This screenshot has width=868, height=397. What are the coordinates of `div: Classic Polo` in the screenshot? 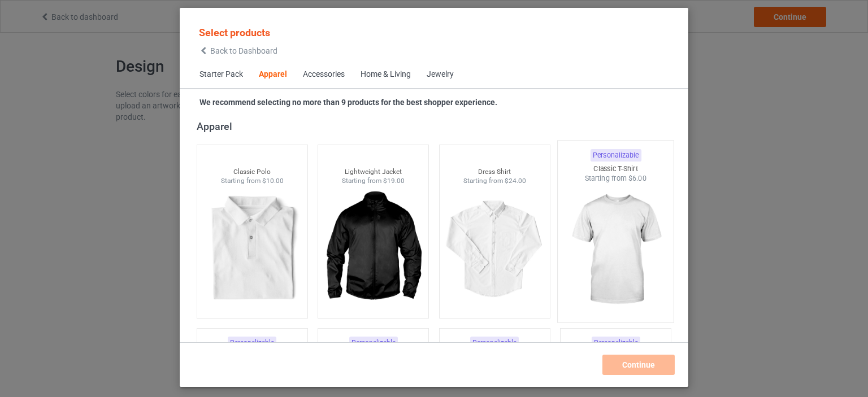 It's located at (252, 172).